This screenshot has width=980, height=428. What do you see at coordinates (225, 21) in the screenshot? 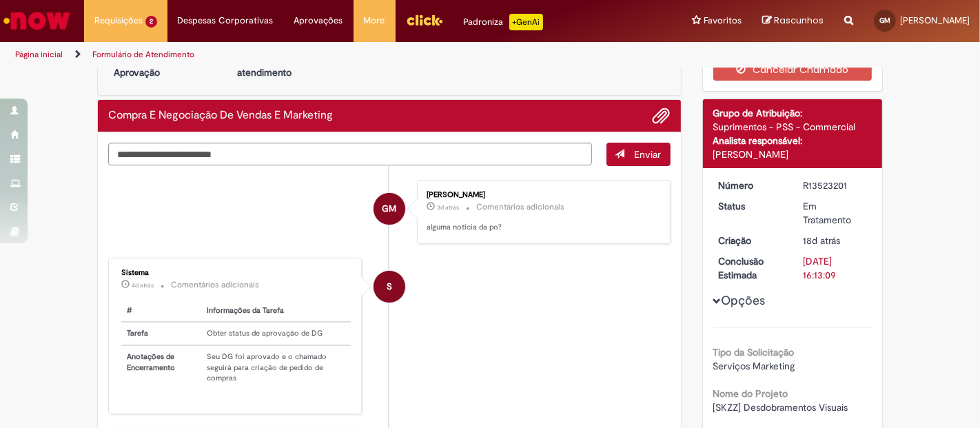
I see `span: Despesas Corporativas` at bounding box center [225, 21].